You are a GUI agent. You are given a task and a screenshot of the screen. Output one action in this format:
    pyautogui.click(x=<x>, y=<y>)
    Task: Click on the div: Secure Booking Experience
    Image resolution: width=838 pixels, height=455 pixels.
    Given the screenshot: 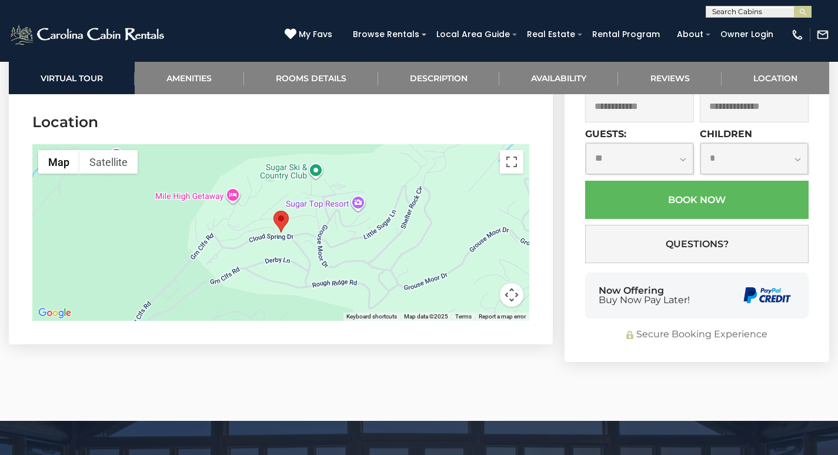 What is the action you would take?
    pyautogui.click(x=697, y=334)
    